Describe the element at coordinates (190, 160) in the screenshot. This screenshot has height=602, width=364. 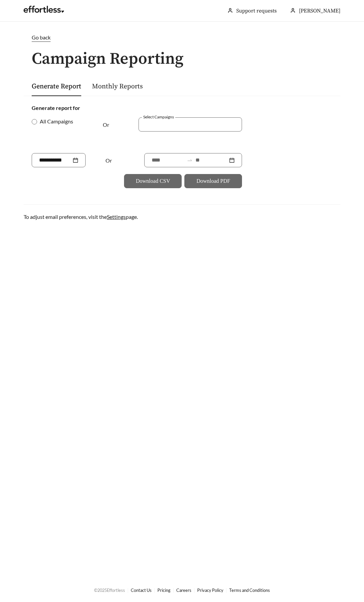
I see `span: to` at that location.